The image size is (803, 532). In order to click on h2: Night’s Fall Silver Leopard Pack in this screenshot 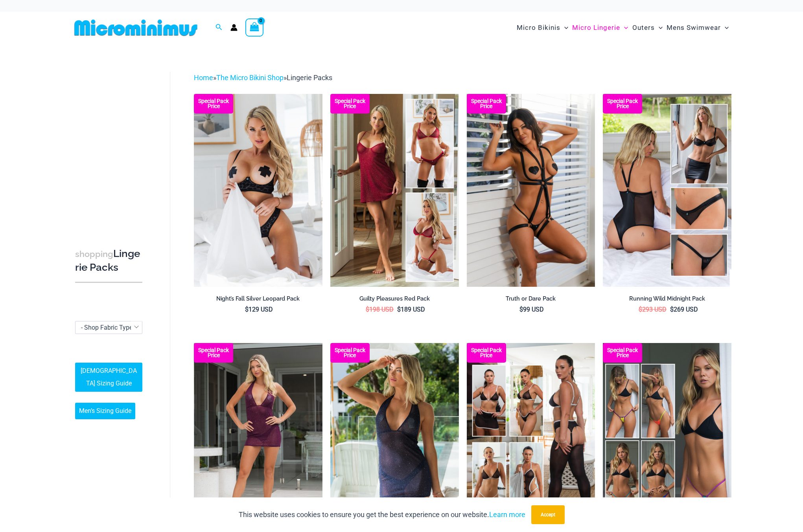, I will do `click(258, 299)`.